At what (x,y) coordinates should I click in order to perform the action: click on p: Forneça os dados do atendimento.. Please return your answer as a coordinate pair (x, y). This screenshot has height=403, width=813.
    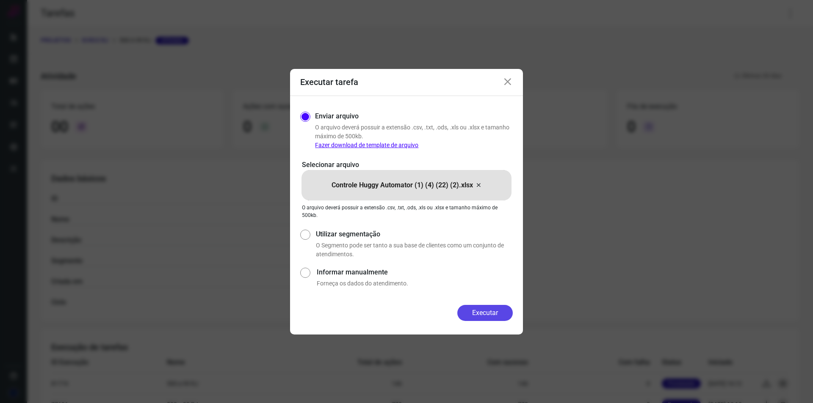
    Looking at the image, I should click on (414, 284).